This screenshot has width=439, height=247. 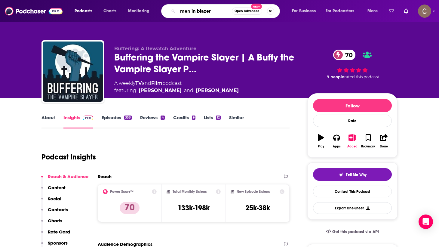 What do you see at coordinates (218, 117) in the screenshot?
I see `div: 12` at bounding box center [218, 117].